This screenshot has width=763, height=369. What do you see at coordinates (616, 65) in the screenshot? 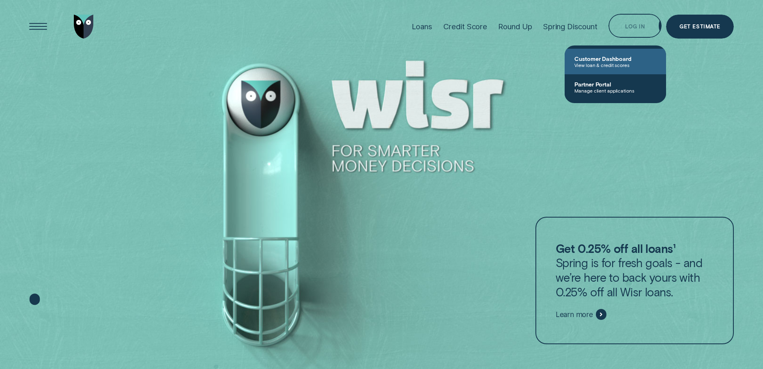
I see `span: View loan & credit scores` at bounding box center [616, 65].